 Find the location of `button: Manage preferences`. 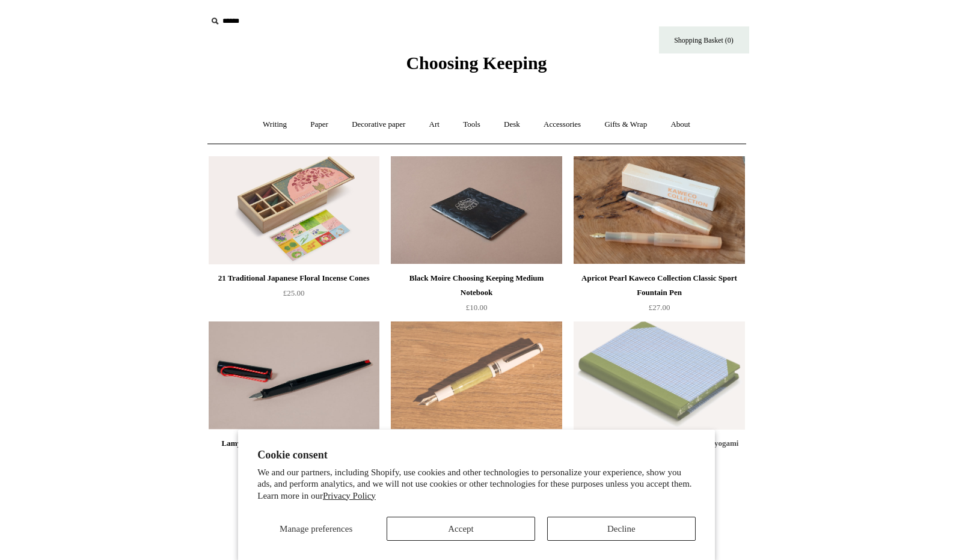

button: Manage preferences is located at coordinates (315, 529).